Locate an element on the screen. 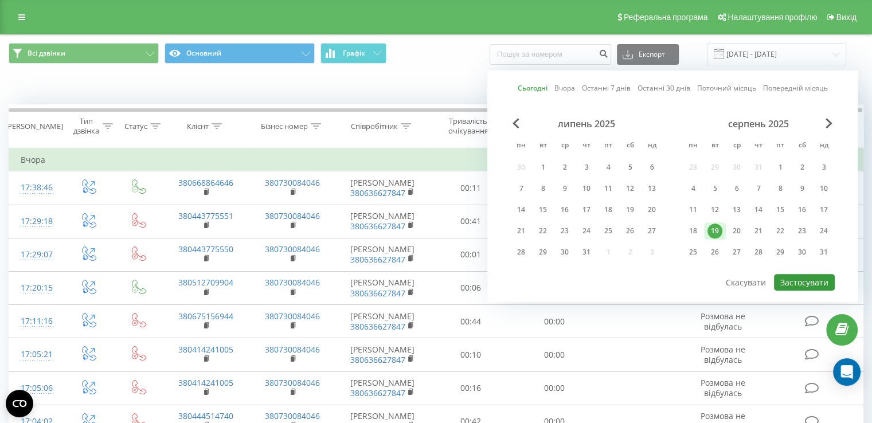  div: 9 is located at coordinates (802, 189).